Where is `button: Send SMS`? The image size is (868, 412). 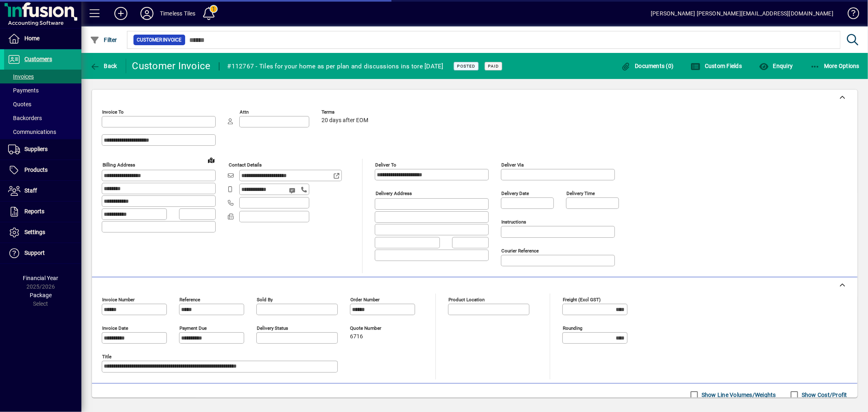
button: Send SMS is located at coordinates (293, 191).